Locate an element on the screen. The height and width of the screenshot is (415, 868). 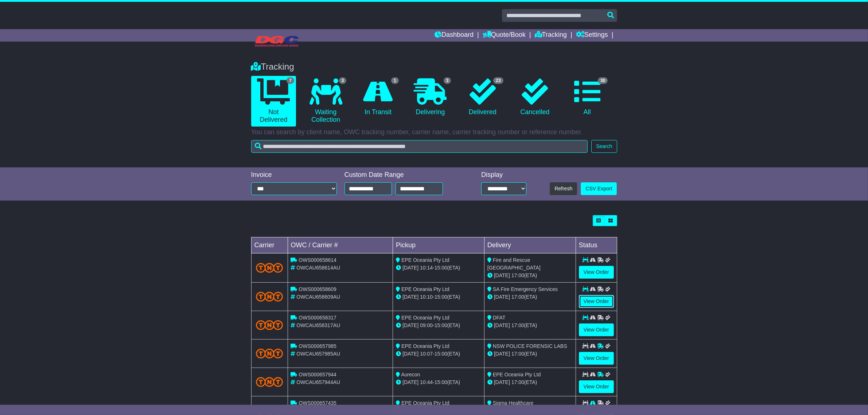
span: SA Fire Emergency Services is located at coordinates (525, 289).